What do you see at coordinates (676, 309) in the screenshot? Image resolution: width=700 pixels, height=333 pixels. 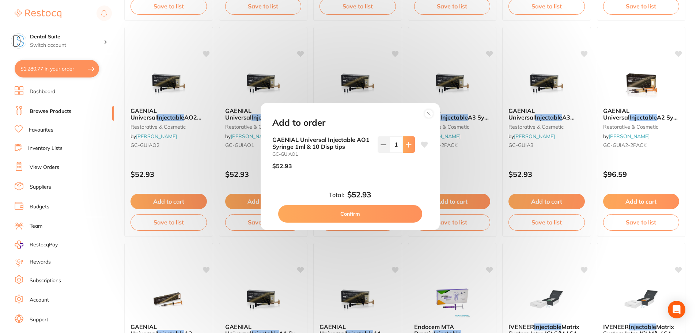 I see `div: Open Intercom Messenger` at bounding box center [676, 309].